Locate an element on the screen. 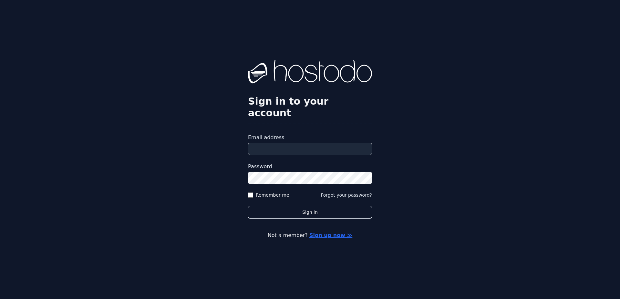 The width and height of the screenshot is (620, 299). img: Hostodo is located at coordinates (310, 73).